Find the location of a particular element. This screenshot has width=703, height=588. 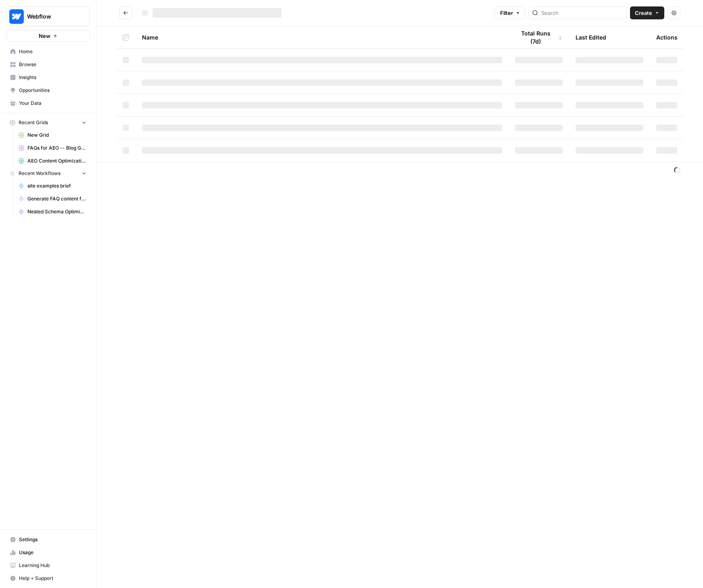

span: New Grid is located at coordinates (57, 135).